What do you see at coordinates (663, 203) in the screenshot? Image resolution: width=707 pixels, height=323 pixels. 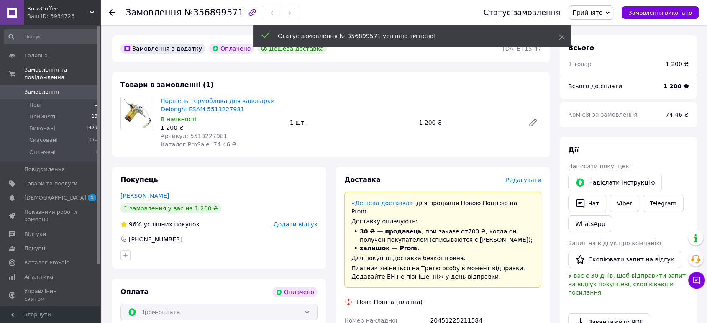 I see `a: Telegram` at bounding box center [663, 203].